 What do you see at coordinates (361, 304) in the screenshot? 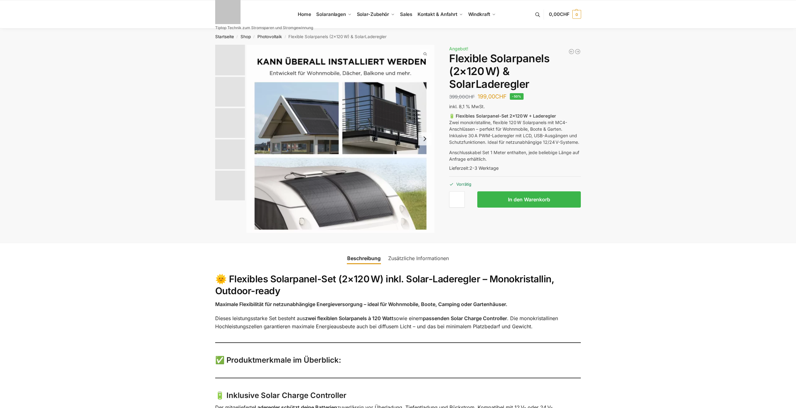
I see `strong: Maximale Flexibilität für netzunabhängige Energieversorgung – ideal für Wohnmobile, Boote, Campin...` at bounding box center [361, 304].